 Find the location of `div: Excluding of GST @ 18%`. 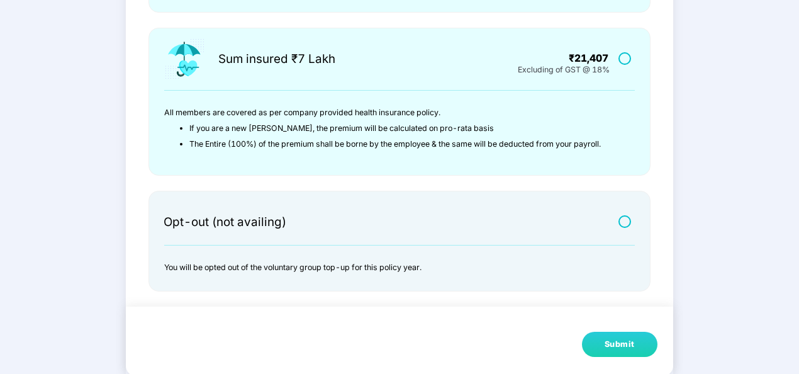

div: Excluding of GST @ 18% is located at coordinates (564, 67).